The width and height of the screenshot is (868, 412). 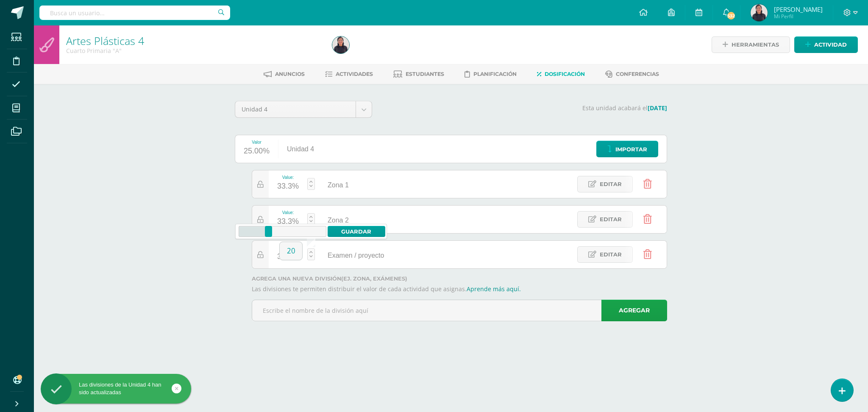 I want to click on span: Actividades, so click(x=355, y=74).